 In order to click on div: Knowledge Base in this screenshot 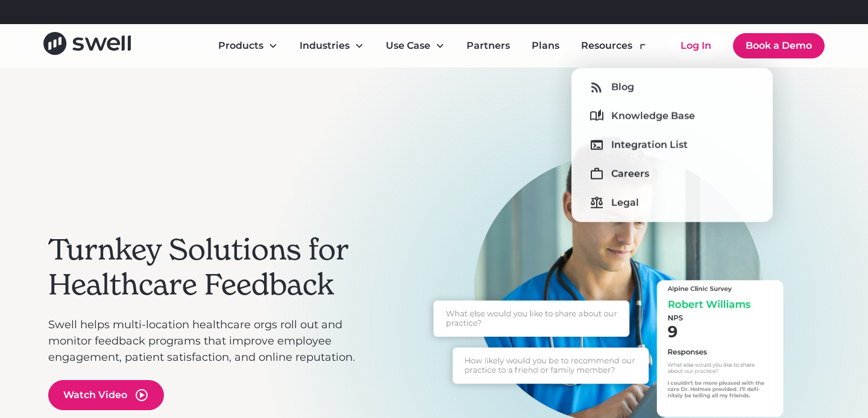, I will do `click(653, 117)`.